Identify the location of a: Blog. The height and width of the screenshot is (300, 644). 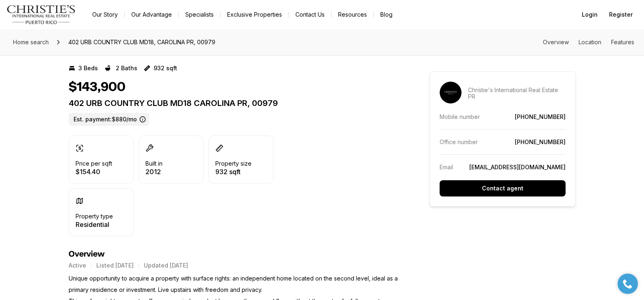
(387, 14).